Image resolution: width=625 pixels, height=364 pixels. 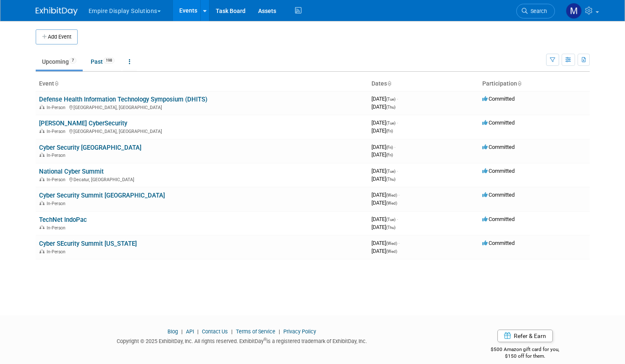 I want to click on th: Dates, so click(x=423, y=84).